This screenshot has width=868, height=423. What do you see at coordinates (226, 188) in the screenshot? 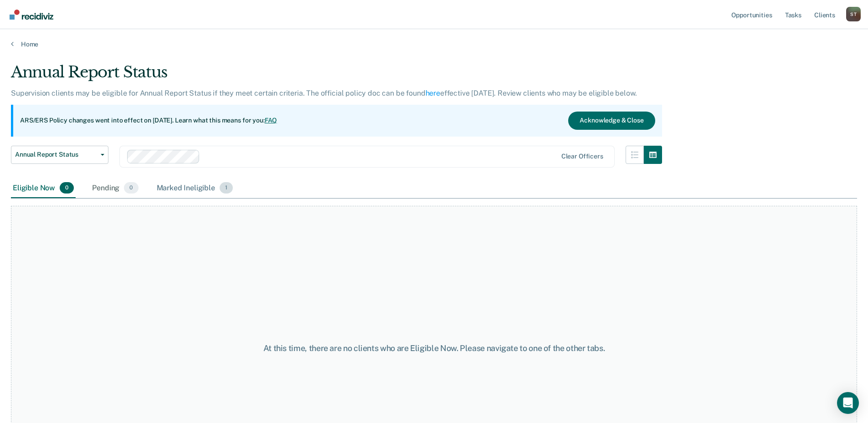
I see `span: 1` at bounding box center [226, 188].